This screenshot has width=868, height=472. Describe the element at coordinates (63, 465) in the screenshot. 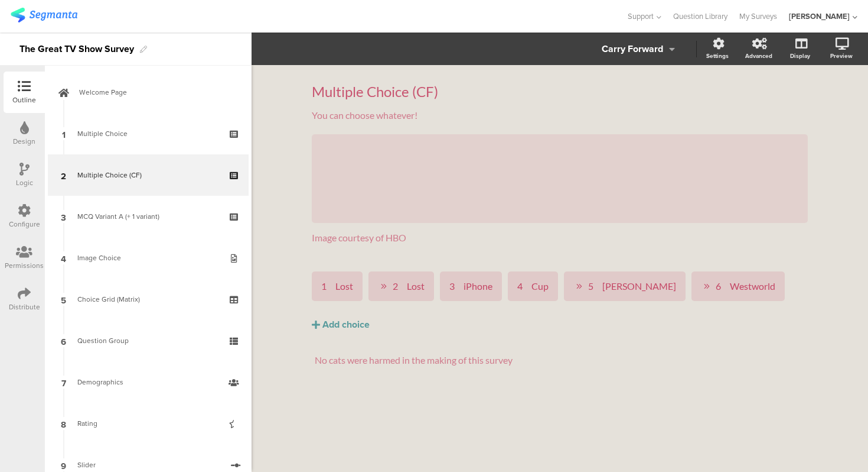

I see `span: 9` at that location.